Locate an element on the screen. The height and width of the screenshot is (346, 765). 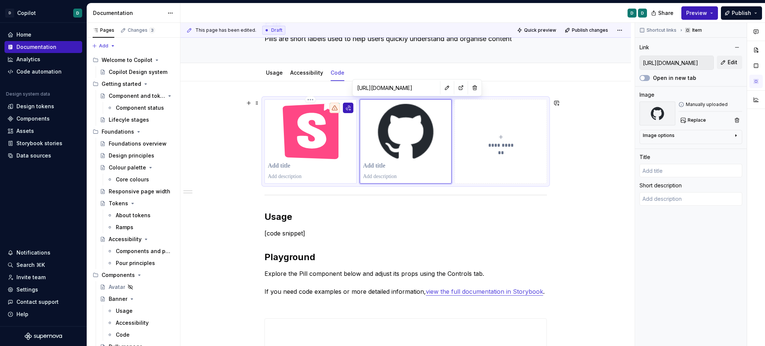
a: Component status is located at coordinates (141, 108).